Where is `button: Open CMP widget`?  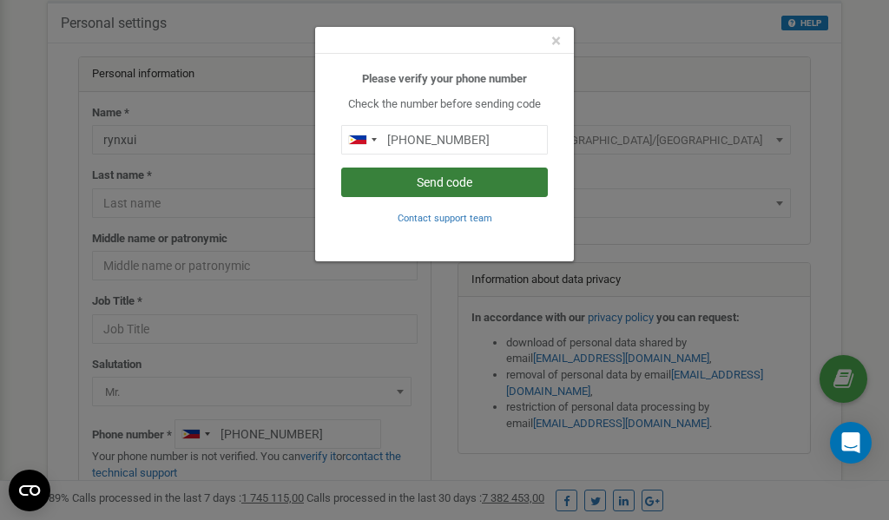 button: Open CMP widget is located at coordinates (30, 491).